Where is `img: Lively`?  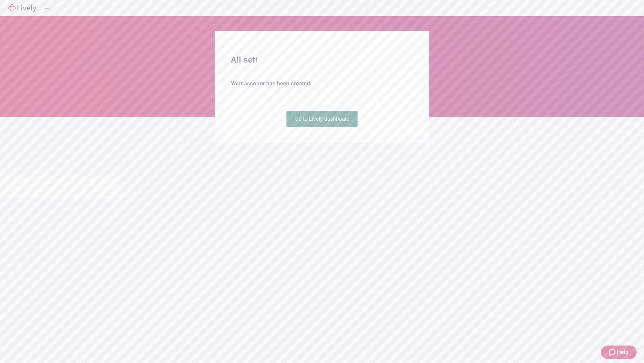
img: Lively is located at coordinates (22, 8).